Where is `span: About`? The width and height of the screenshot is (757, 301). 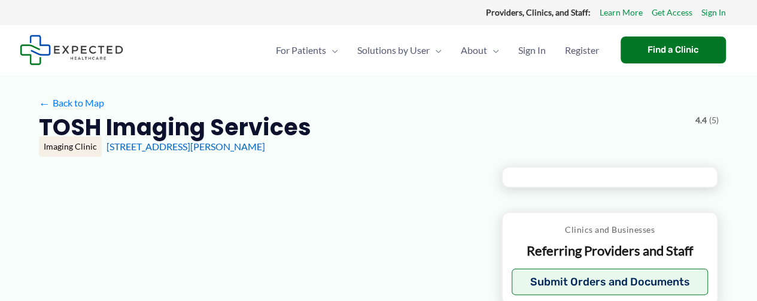
span: About is located at coordinates (474, 50).